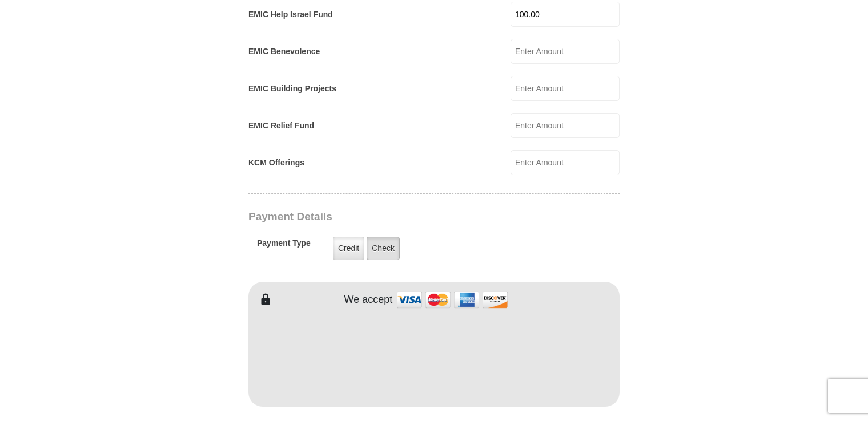 The image size is (868, 421). What do you see at coordinates (284, 246) in the screenshot?
I see `h5: Payment Type` at bounding box center [284, 246].